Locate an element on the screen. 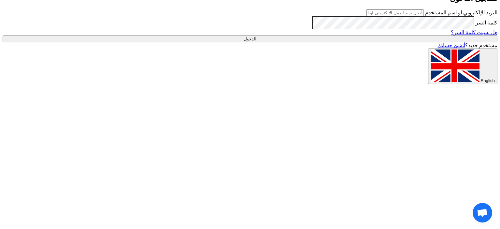 The width and height of the screenshot is (500, 229). img: en-US.png is located at coordinates (455, 66).